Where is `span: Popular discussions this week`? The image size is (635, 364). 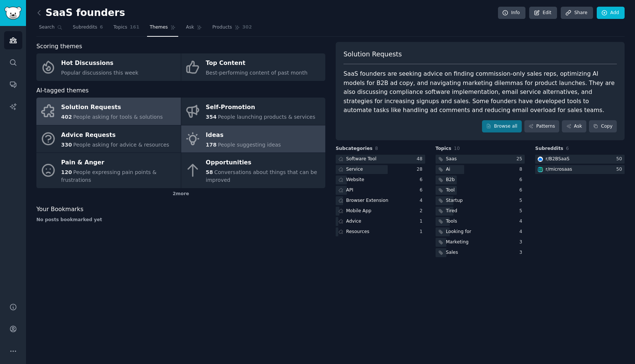 span: Popular discussions this week is located at coordinates (100, 73).